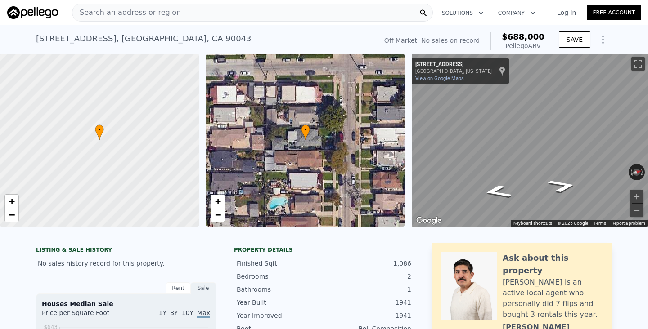 Image resolution: width=648 pixels, height=329 pixels. Describe the element at coordinates (642, 172) in the screenshot. I see `button: Rotate clockwise` at that location.